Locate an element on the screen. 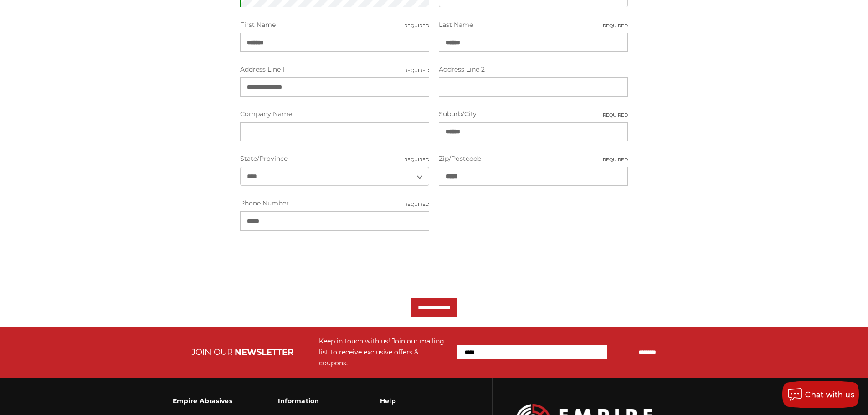 The height and width of the screenshot is (415, 868). label: Suburb/City is located at coordinates (533, 114).